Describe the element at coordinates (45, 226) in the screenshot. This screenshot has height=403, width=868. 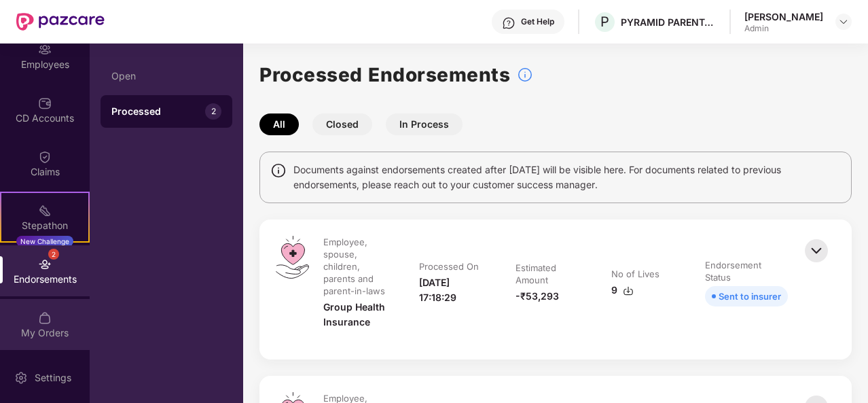
I see `div: Stepathon` at that location.